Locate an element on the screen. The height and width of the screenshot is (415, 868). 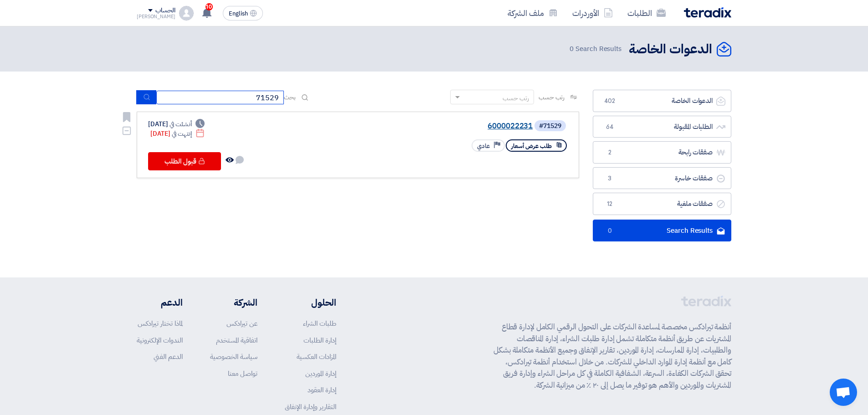
a: الدعوات الخاصة402 is located at coordinates (662, 101).